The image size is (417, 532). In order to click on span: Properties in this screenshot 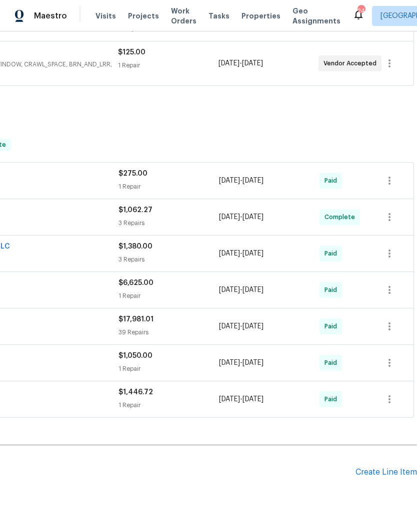, I will do `click(261, 16)`.